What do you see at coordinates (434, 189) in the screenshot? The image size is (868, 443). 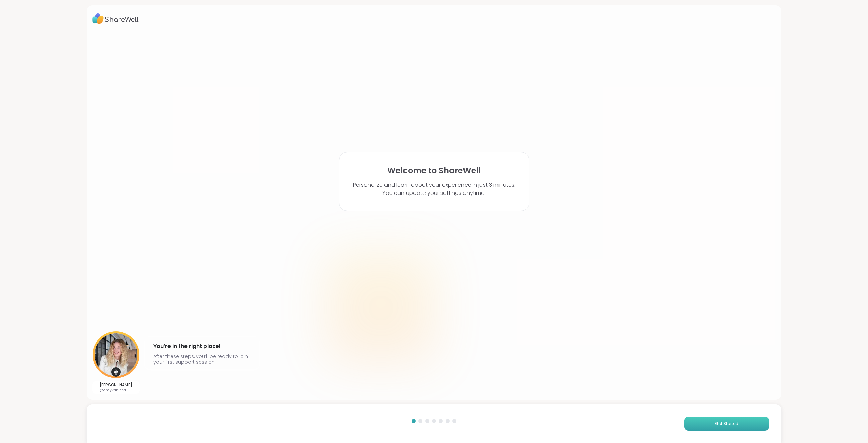 I see `p: Personalize and learn about your experience in just 3 minutes. You can update your settings anytime.` at bounding box center [434, 189].